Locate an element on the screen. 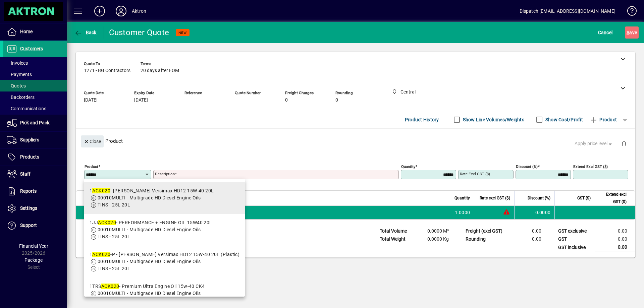 This screenshot has width=644, height=308. app-page-header-button: Close is located at coordinates (92, 141).